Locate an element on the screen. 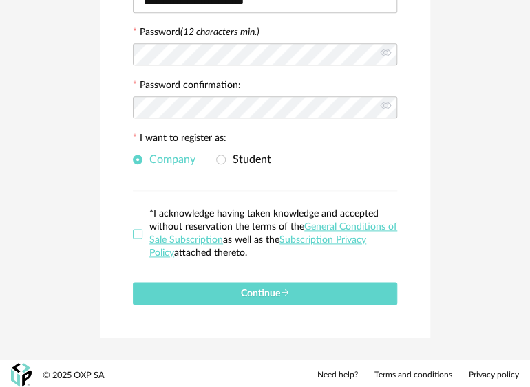 The width and height of the screenshot is (530, 387). a: Need help? is located at coordinates (337, 375).